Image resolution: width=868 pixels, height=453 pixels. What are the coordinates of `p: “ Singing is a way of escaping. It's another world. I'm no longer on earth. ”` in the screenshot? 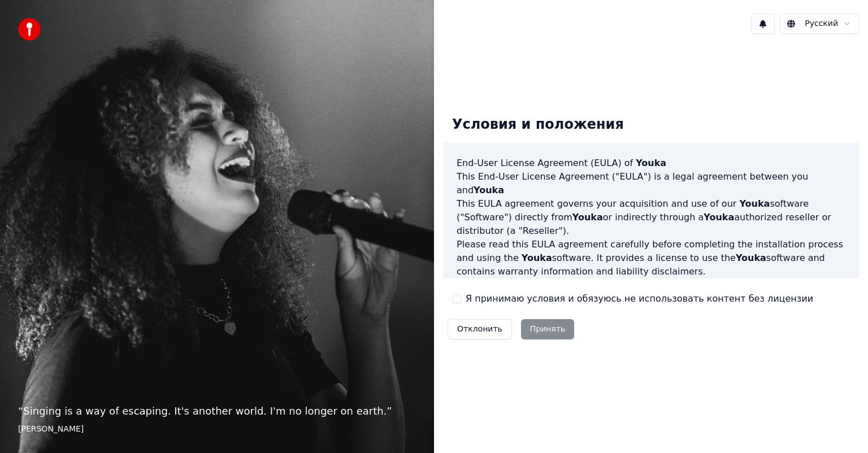 It's located at (217, 411).